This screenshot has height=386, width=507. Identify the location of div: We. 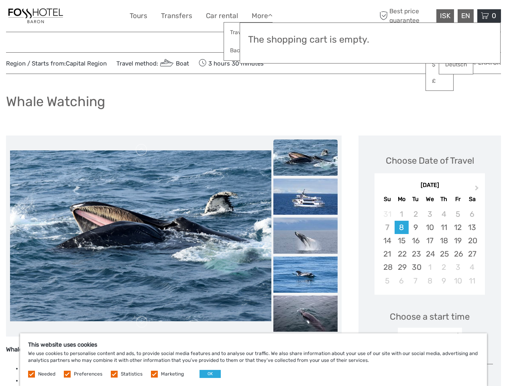
(430, 199).